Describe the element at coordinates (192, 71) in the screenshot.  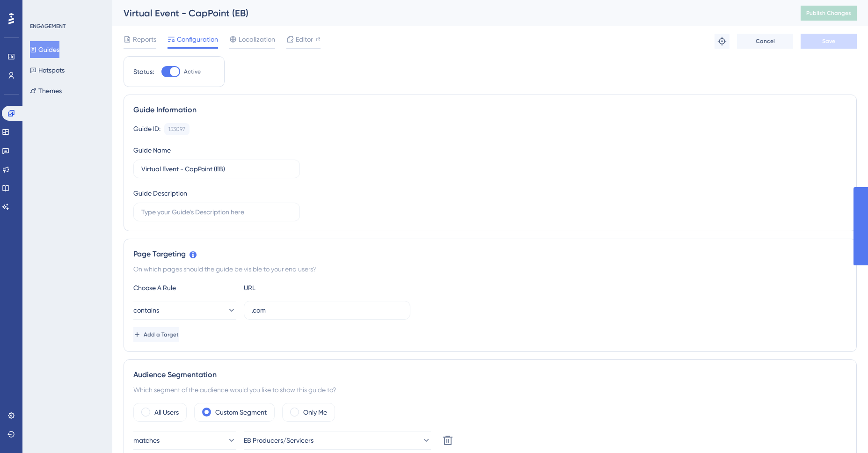
I see `span: Active` at that location.